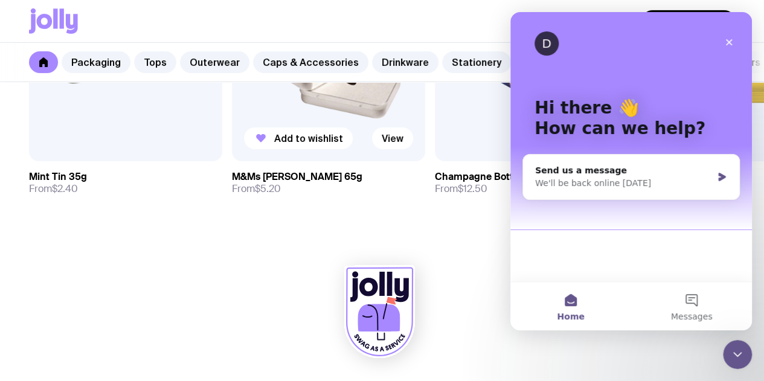 Image resolution: width=764 pixels, height=381 pixels. What do you see at coordinates (405, 62) in the screenshot?
I see `a: Drinkware` at bounding box center [405, 62].